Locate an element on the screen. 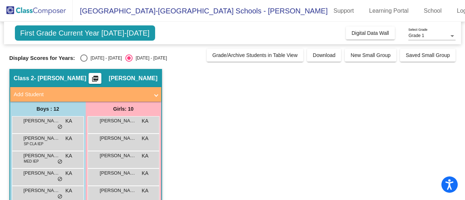 The image size is (465, 200). a: Support is located at coordinates (343, 11).